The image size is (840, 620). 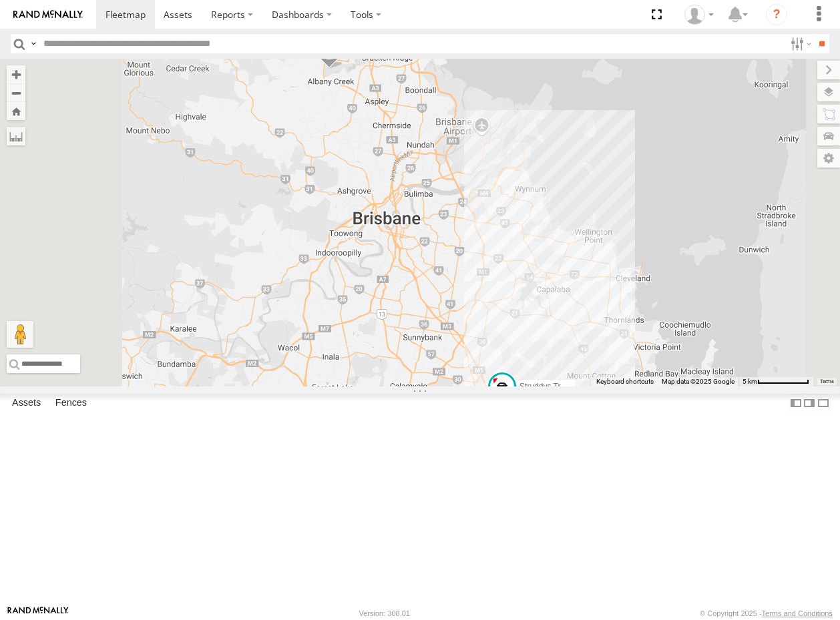 What do you see at coordinates (797, 613) in the screenshot?
I see `a: Terms and Conditions` at bounding box center [797, 613].